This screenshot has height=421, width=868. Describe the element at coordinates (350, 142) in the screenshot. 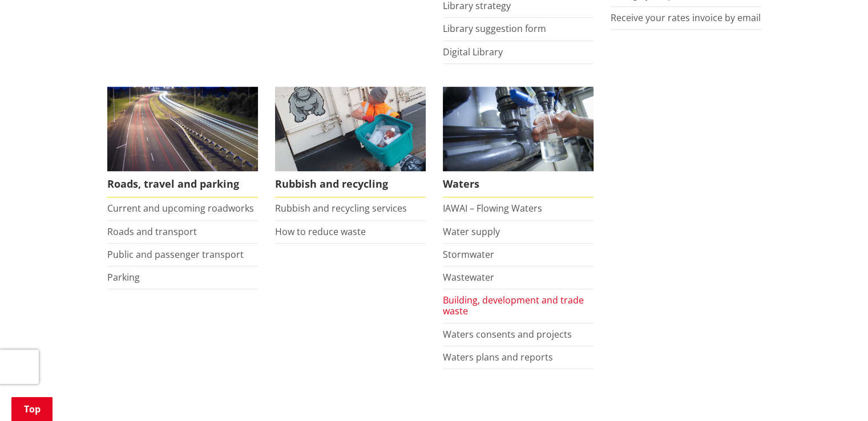

I see `a: Rubbish and recycling` at that location.